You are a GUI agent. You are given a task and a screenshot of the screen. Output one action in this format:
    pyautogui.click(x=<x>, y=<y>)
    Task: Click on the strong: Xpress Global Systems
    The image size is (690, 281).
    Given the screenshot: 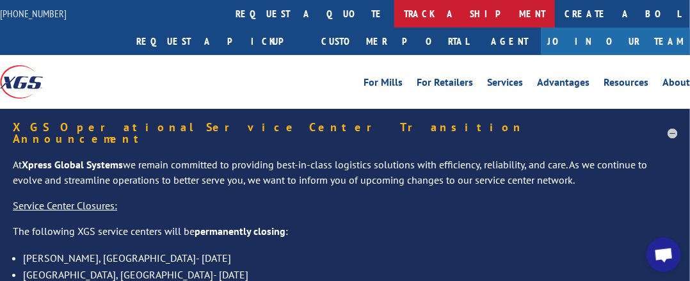 What is the action you would take?
    pyautogui.click(x=72, y=165)
    